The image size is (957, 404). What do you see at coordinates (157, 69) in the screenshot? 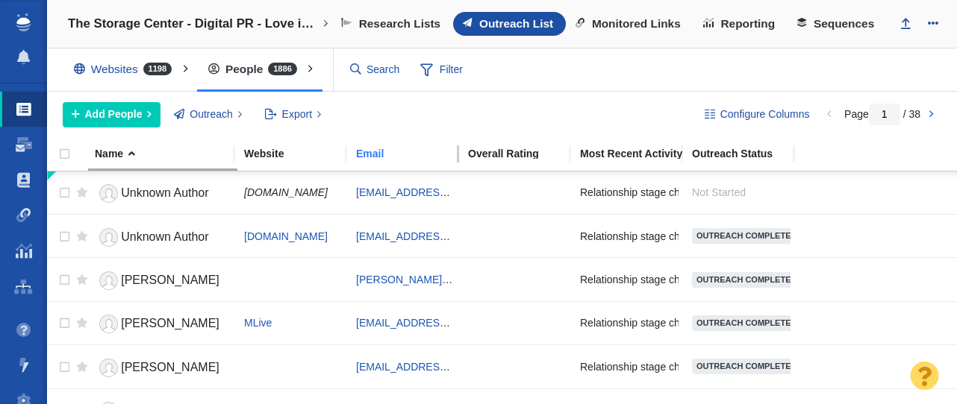
I see `span: 1198` at bounding box center [157, 69].